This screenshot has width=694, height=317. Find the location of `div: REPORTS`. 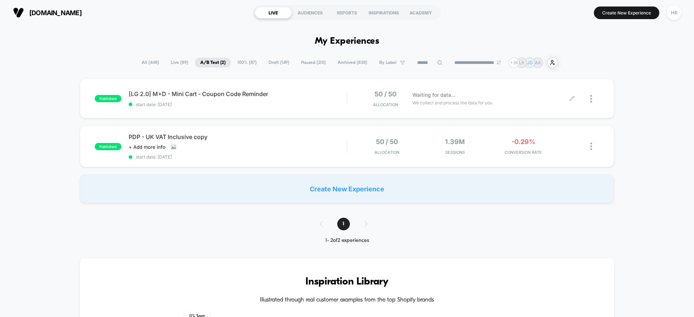

div: REPORTS is located at coordinates (347, 13).